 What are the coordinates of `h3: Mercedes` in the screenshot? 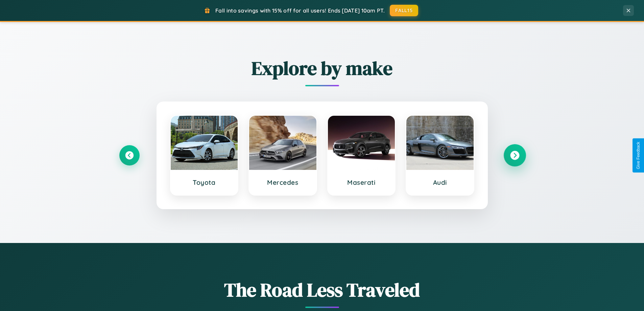 It's located at (282, 182).